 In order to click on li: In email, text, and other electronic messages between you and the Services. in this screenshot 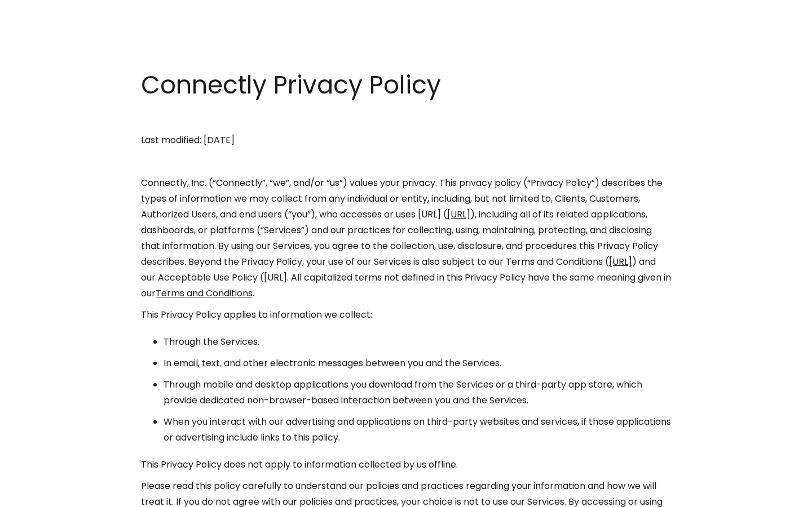, I will do `click(417, 363)`.